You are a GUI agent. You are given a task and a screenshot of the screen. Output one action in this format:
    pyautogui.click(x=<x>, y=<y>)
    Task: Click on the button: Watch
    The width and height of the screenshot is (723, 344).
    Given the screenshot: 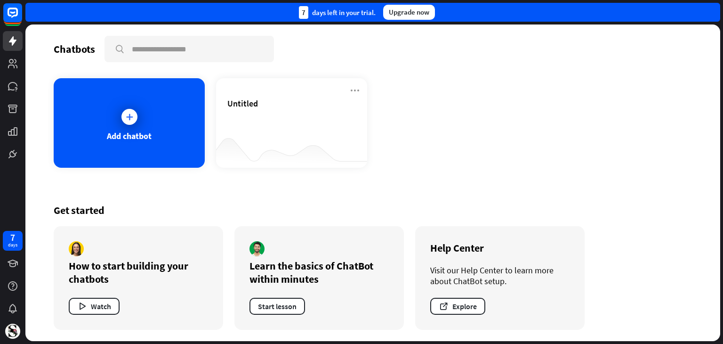 What is the action you would take?
    pyautogui.click(x=94, y=306)
    